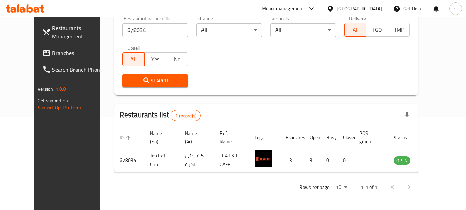 The width and height of the screenshot is (466, 210). Describe the element at coordinates (197, 160) in the screenshot. I see `td: كافيه تي اكزت` at that location.